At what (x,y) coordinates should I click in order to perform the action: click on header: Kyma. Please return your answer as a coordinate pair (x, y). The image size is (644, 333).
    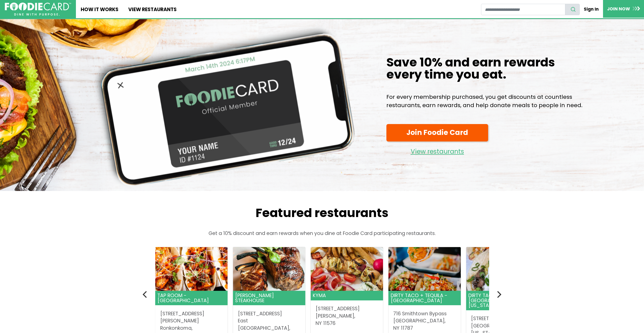
    Looking at the image, I should click on (347, 296).